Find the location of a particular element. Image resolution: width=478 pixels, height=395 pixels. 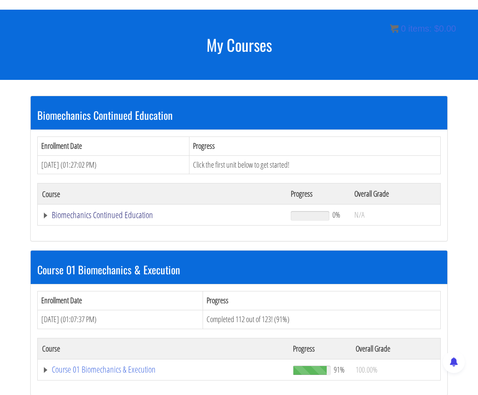

h3: Course 01 Biomechanics & Execution is located at coordinates (239, 269).